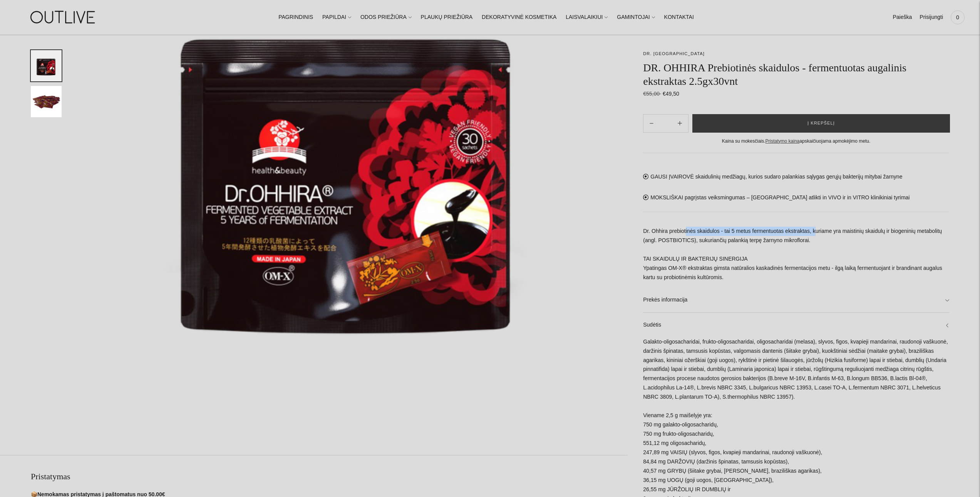  I want to click on span: Į krepšelį, so click(821, 123).